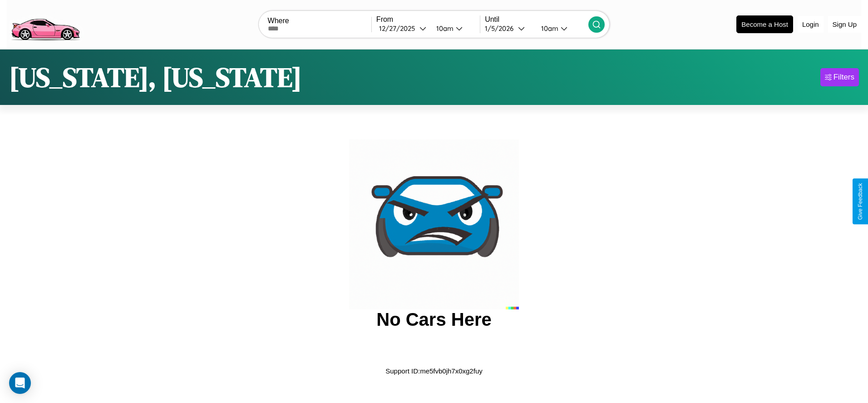 This screenshot has width=868, height=403. I want to click on div: Filters, so click(844, 77).